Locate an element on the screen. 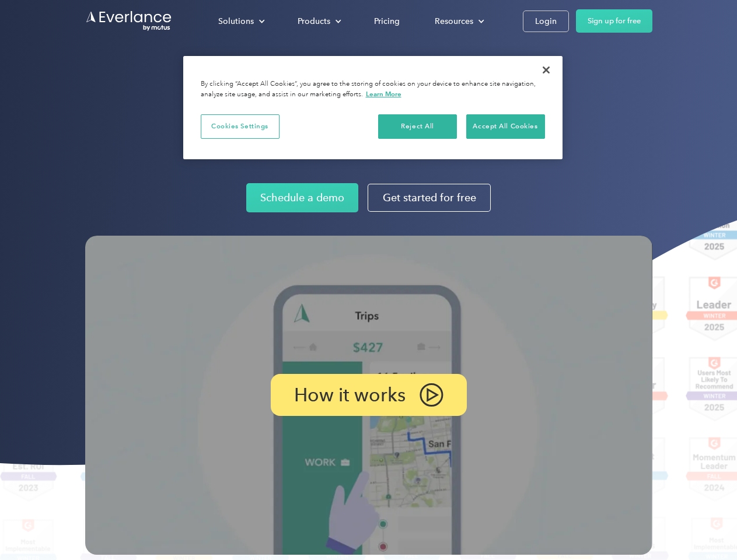 The image size is (737, 560). input: Submit is located at coordinates (115, 82).